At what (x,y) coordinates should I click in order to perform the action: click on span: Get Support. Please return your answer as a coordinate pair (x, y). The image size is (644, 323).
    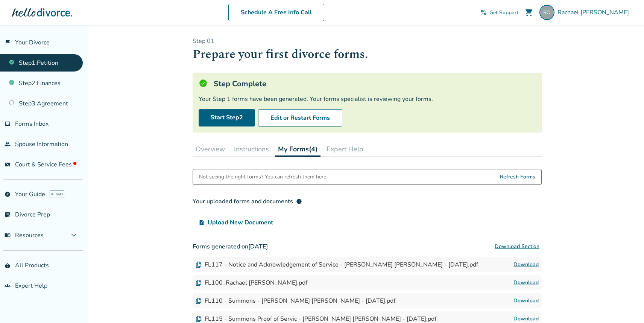
    Looking at the image, I should click on (504, 12).